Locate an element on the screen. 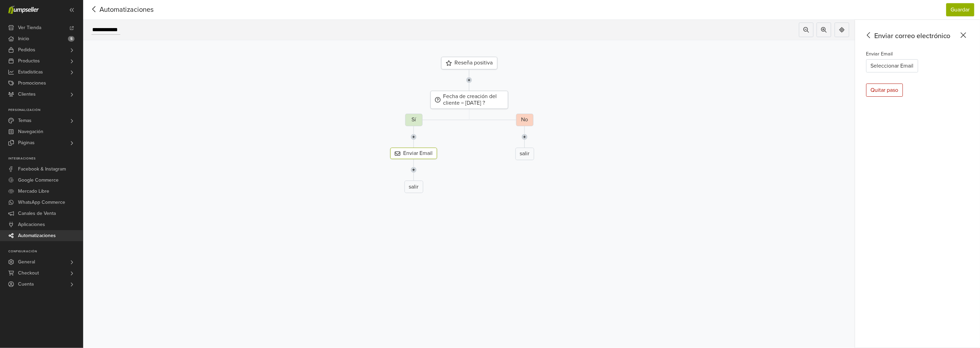  p: Personalización is located at coordinates (45, 110).